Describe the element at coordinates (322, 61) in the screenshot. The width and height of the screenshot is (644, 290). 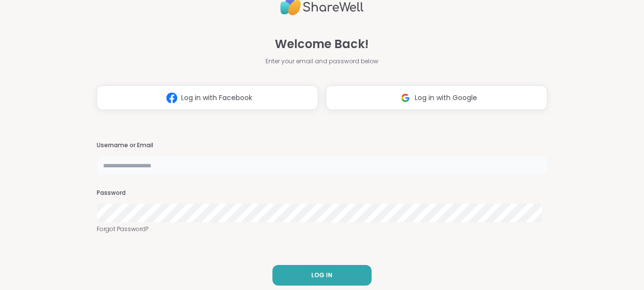
I see `span: Enter your email and password below` at that location.